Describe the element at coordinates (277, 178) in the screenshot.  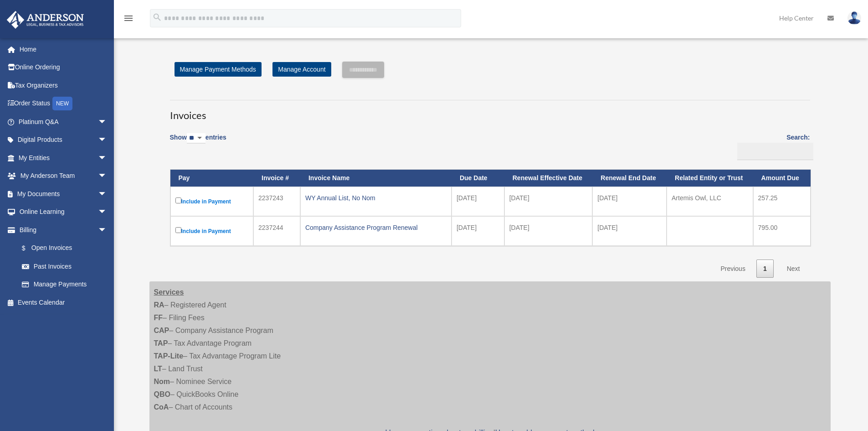
I see `th: Invoice #: activate to sort column ascending` at that location.